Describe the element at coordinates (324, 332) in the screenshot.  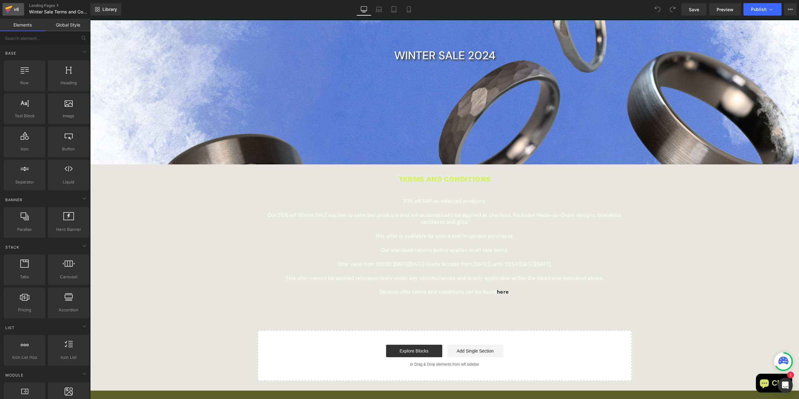
I see `a: Explore Blocks` at that location.